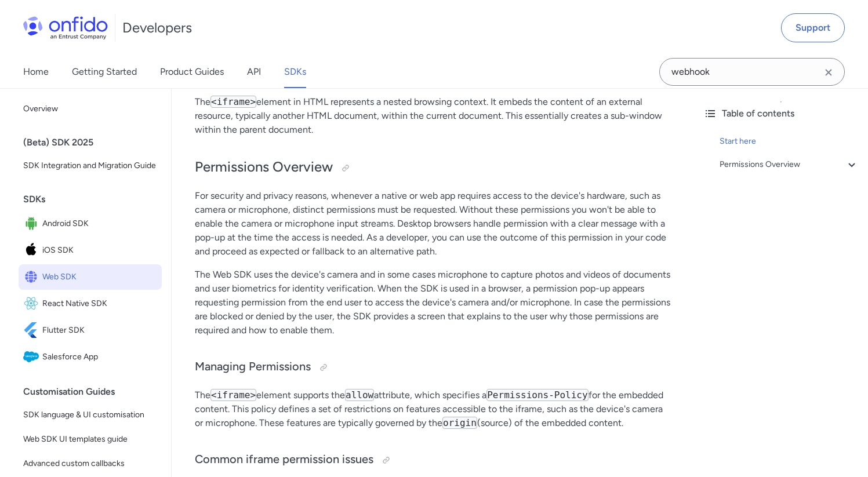 The height and width of the screenshot is (477, 868). Describe the element at coordinates (90, 277) in the screenshot. I see `a: IconWeb SDKWeb SDK` at that location.